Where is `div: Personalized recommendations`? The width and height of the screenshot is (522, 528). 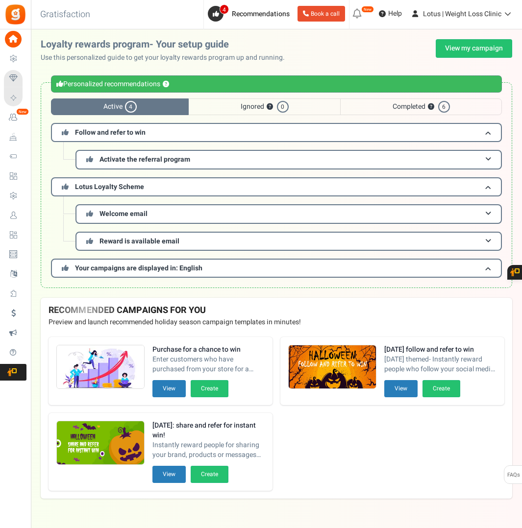
div: Personalized recommendations is located at coordinates (276, 84).